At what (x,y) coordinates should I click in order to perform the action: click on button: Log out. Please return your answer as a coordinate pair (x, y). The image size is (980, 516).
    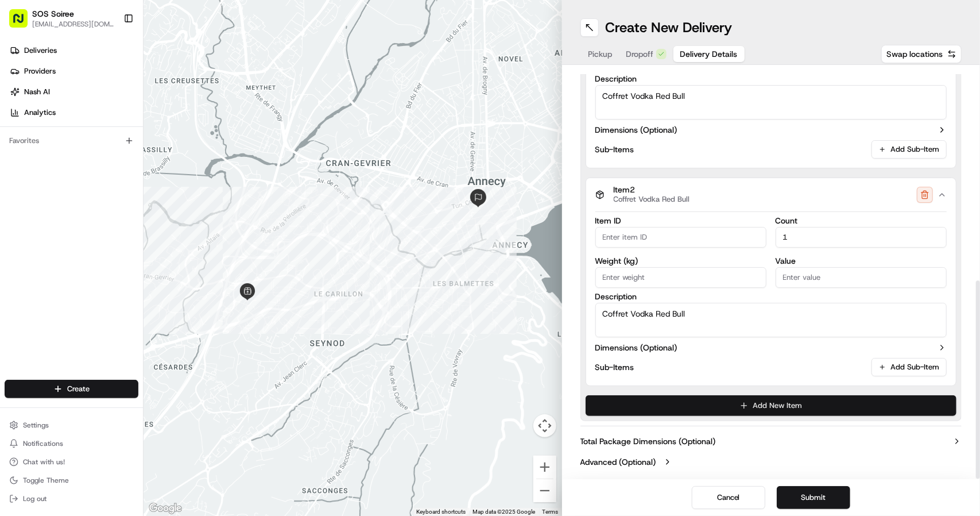
    Looking at the image, I should click on (71, 499).